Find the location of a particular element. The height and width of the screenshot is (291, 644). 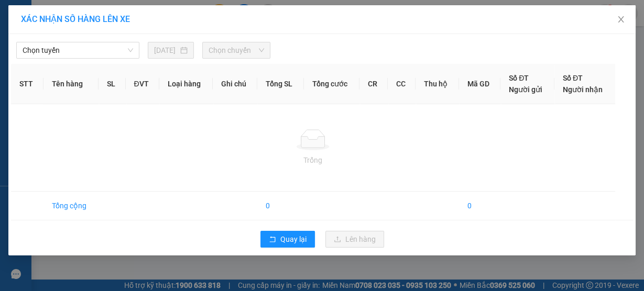

td: Tổng cộng is located at coordinates (71, 206).